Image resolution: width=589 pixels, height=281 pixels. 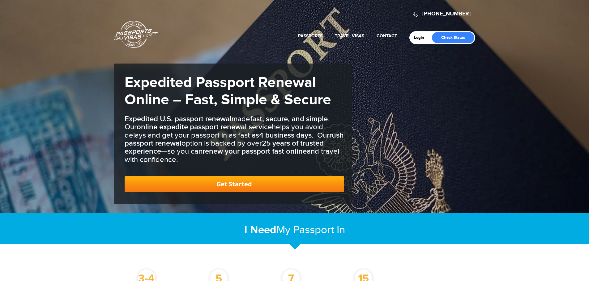 I want to click on b: 25 years of trusted experience, so click(x=224, y=147).